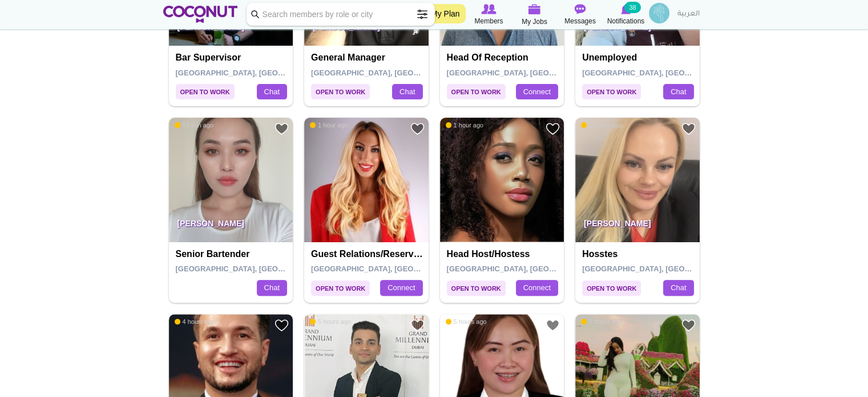 The image size is (868, 397). I want to click on img: Notifications, so click(625, 9).